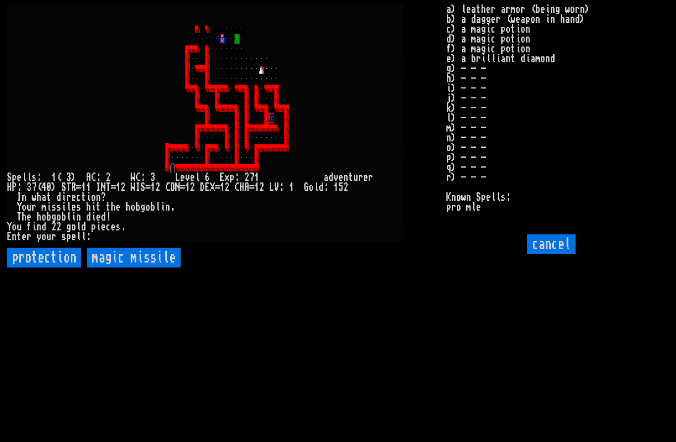  I want to click on div: D, so click(202, 188).